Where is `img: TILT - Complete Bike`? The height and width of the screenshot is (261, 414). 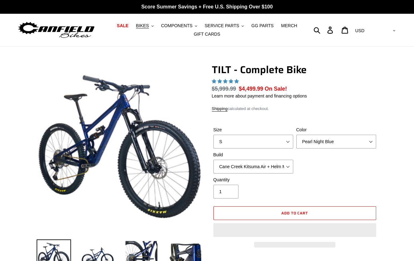 img: TILT - Complete Bike is located at coordinates (119, 147).